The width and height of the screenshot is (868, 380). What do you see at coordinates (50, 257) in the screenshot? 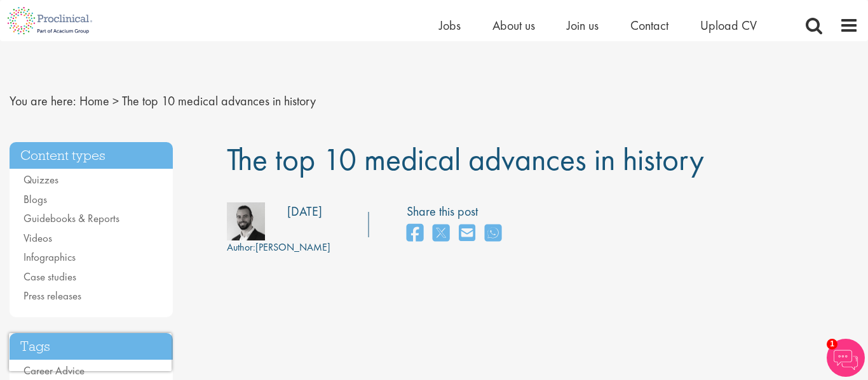
I see `a: Infographics` at bounding box center [50, 257].